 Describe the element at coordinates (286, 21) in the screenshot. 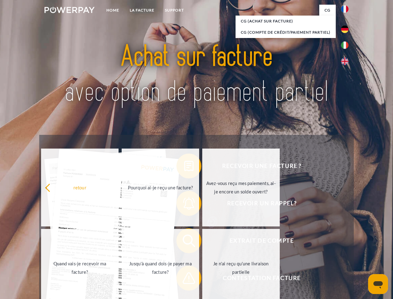

I see `a: CG (achat sur facture)` at that location.